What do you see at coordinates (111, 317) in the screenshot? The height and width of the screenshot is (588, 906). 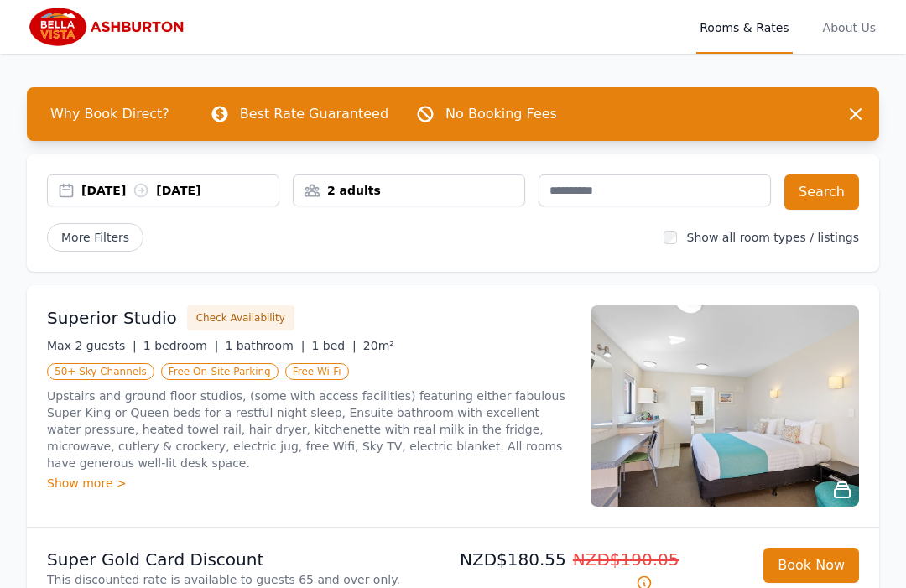 I see `h3: Superior Studio` at bounding box center [111, 317].